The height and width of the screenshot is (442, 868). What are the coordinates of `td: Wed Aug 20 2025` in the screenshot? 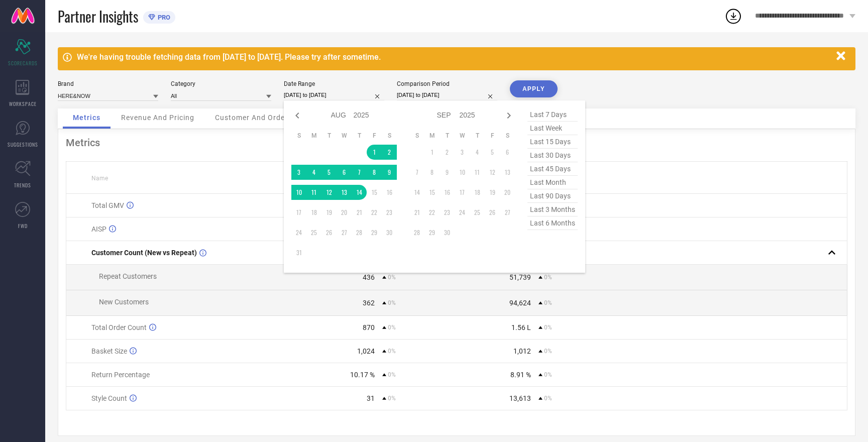 It's located at (344, 212).